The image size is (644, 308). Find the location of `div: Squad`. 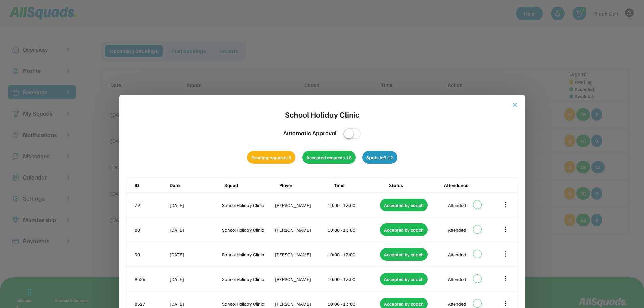

div: Squad is located at coordinates (251, 184).